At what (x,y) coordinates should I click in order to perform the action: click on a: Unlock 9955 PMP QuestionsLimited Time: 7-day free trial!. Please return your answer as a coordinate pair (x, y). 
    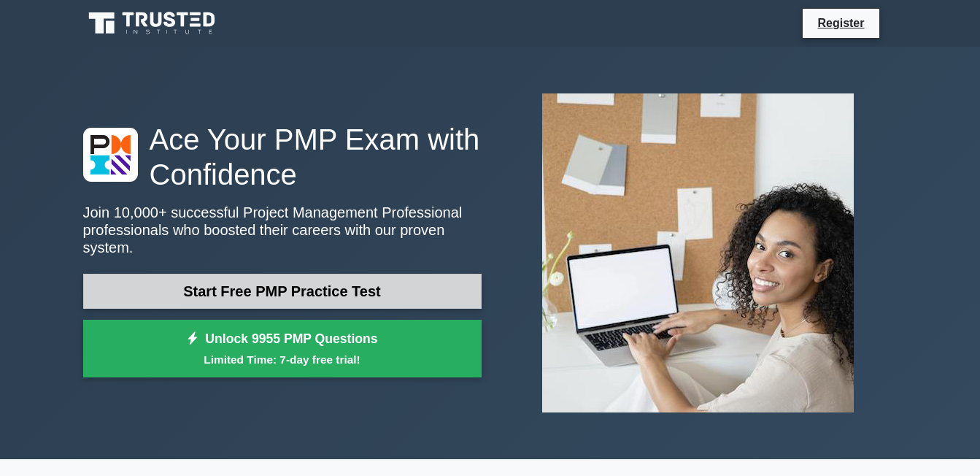
    Looking at the image, I should click on (282, 349).